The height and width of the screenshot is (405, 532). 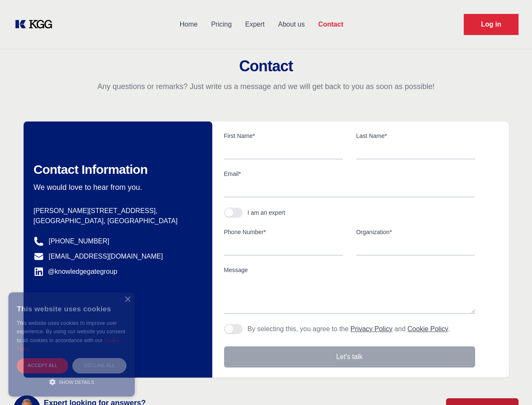 What do you see at coordinates (416, 232) in the screenshot?
I see `label: Organization*` at bounding box center [416, 232].